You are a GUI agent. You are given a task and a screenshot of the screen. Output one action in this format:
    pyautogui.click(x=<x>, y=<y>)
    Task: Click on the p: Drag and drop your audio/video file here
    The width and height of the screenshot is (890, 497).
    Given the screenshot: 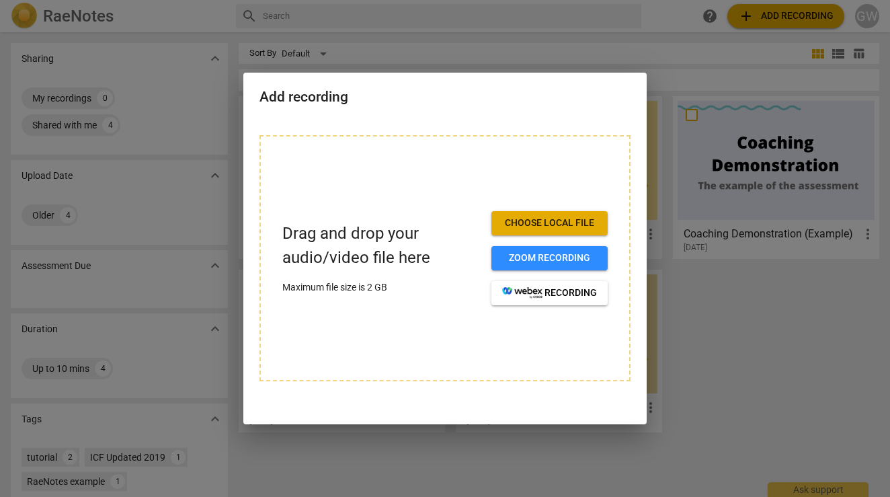 What is the action you would take?
    pyautogui.click(x=381, y=245)
    